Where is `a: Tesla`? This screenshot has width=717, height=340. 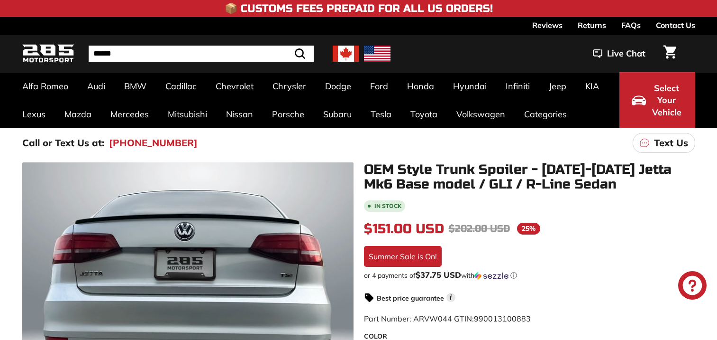 a: Tesla is located at coordinates (381, 114).